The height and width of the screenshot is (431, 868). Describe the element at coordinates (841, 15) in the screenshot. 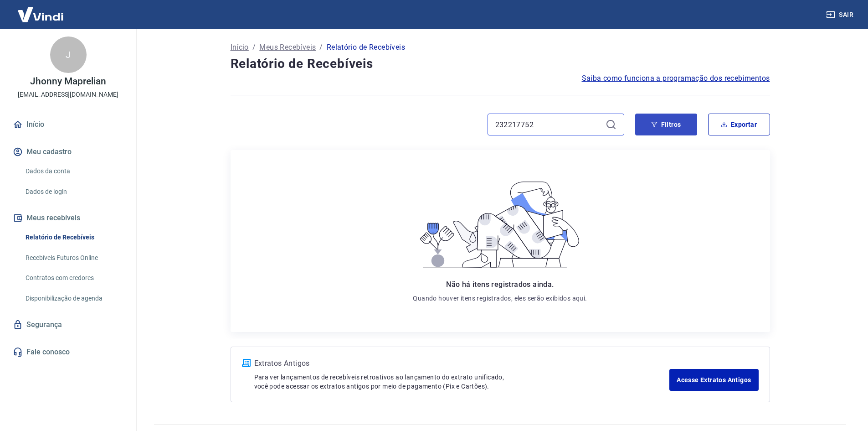

I see `button: Sair` at that location.